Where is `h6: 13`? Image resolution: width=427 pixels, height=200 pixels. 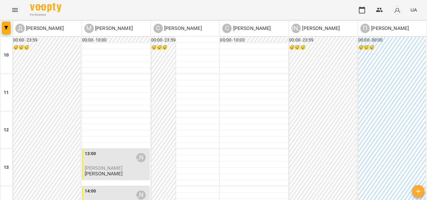 h6: 13 is located at coordinates (6, 168).